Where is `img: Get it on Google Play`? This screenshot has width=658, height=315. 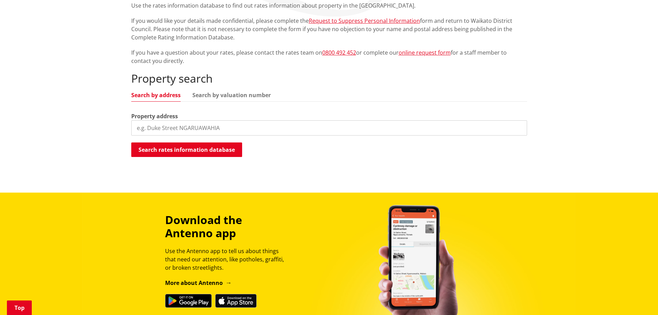
img: Get it on Google Play is located at coordinates (188, 301).